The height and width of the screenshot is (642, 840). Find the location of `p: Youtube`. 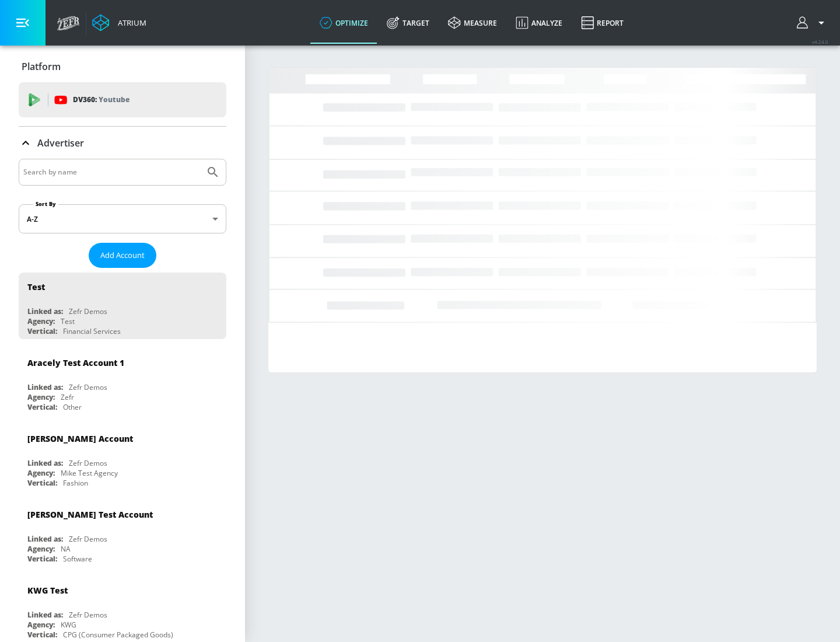

p: Youtube is located at coordinates (114, 99).